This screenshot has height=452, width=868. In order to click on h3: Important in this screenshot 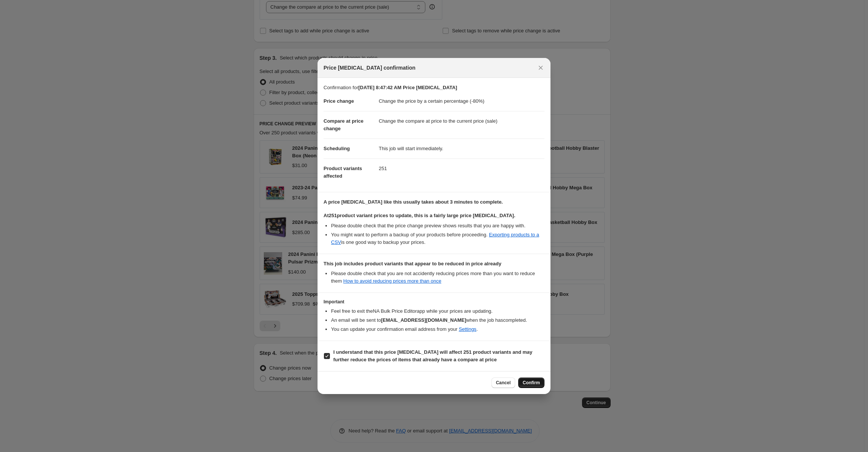, I will do `click(434, 302)`.